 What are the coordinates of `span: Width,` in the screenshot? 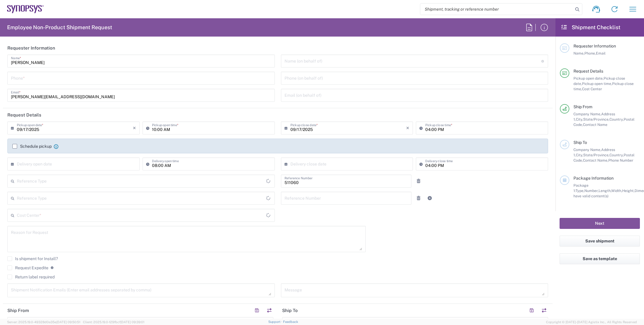 It's located at (617, 190).